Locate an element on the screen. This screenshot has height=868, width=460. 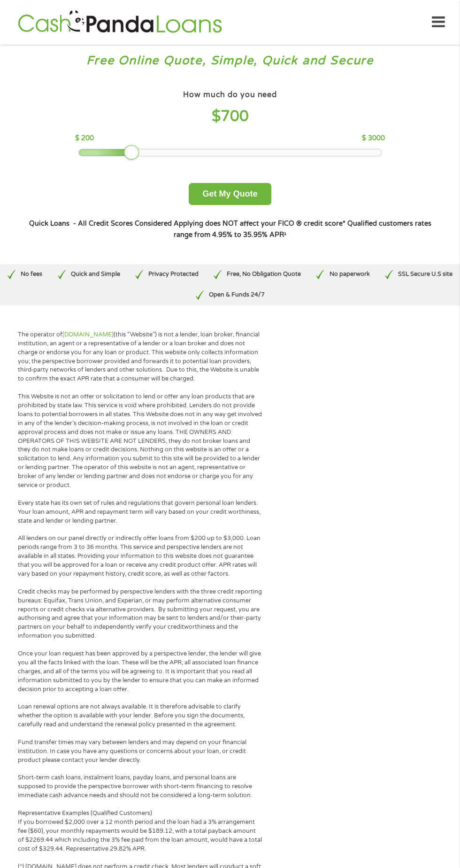
img: GetLoanNow Logo is located at coordinates (119, 22).